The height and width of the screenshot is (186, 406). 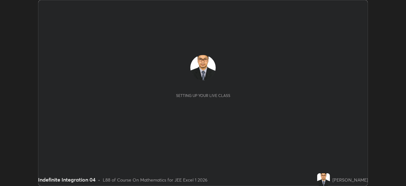 What do you see at coordinates (67, 179) in the screenshot?
I see `div: Indefinite Integration 04` at bounding box center [67, 179].